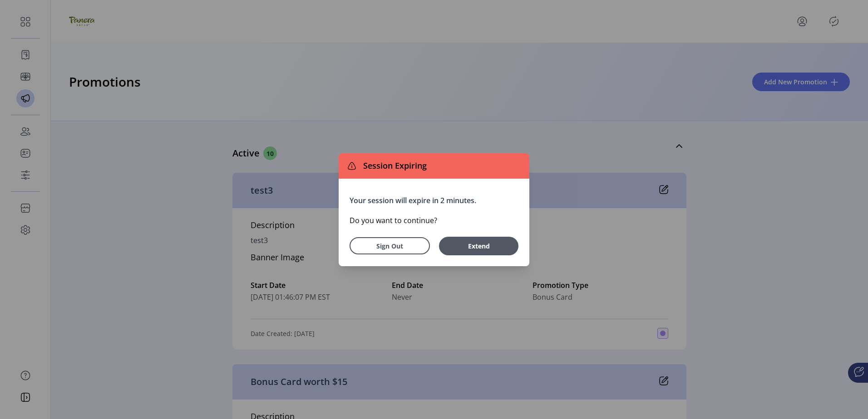  Describe the element at coordinates (434, 220) in the screenshot. I see `p: Do you want to continue?` at that location.